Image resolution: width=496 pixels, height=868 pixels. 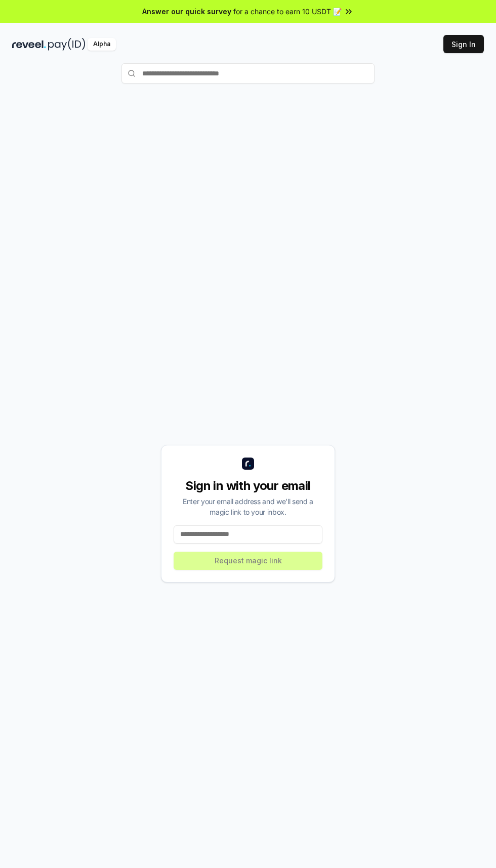 I want to click on img: logo_small, so click(x=248, y=464).